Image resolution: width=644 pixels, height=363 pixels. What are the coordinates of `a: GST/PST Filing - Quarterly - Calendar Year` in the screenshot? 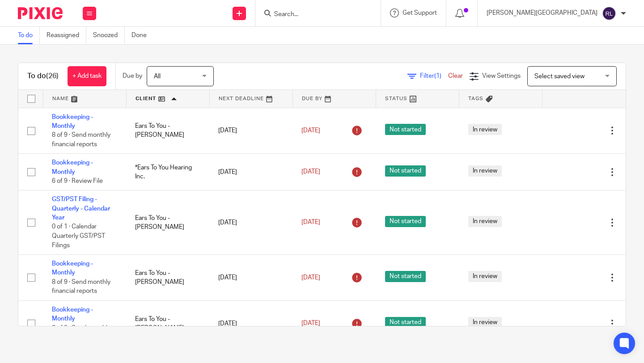 It's located at (81, 208).